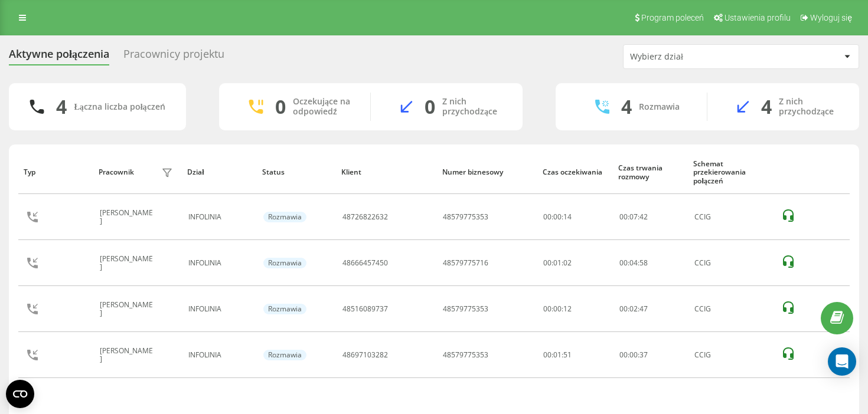 The image size is (868, 414). I want to click on div: Pracownik, so click(116, 173).